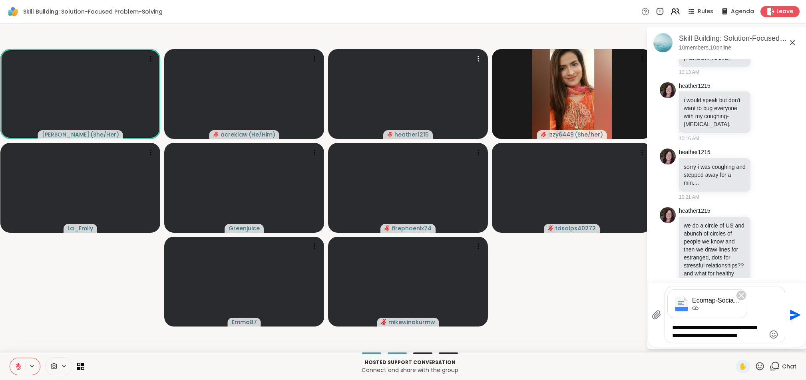 The image size is (806, 380). What do you see at coordinates (714, 175) in the screenshot?
I see `p: sorry i was coughing and stepped away for a min....` at bounding box center [714, 175].